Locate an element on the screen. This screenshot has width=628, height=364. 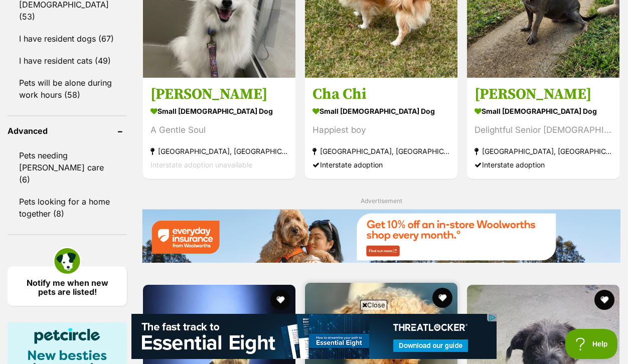
div: Happiest boy is located at coordinates (381, 130).